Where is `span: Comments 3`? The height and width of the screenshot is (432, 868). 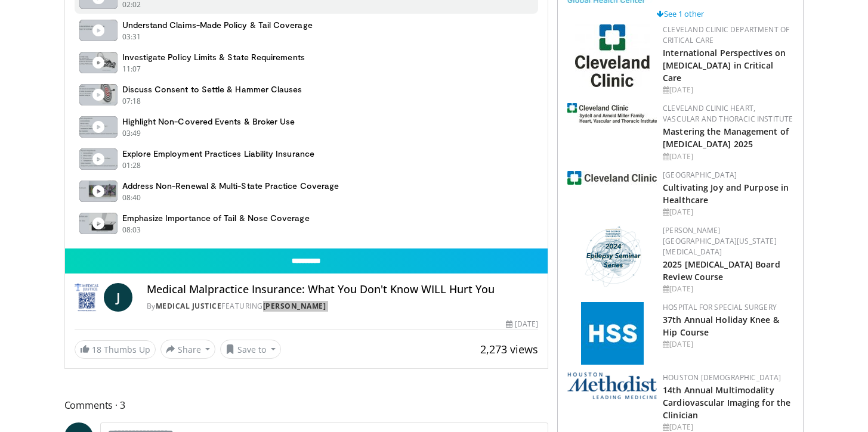 span: Comments 3 is located at coordinates (307, 406).